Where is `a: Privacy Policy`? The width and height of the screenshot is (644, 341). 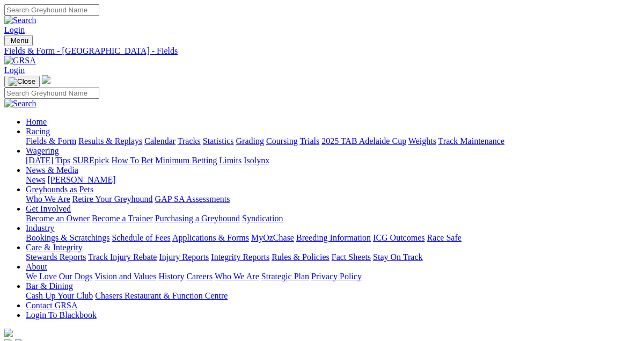 a: Privacy Policy is located at coordinates (336, 276).